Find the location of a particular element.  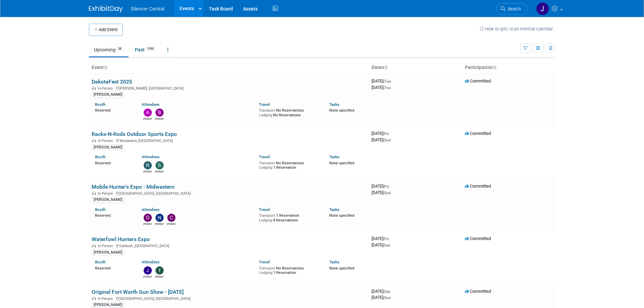

div: Rob Young is located at coordinates (147, 172).